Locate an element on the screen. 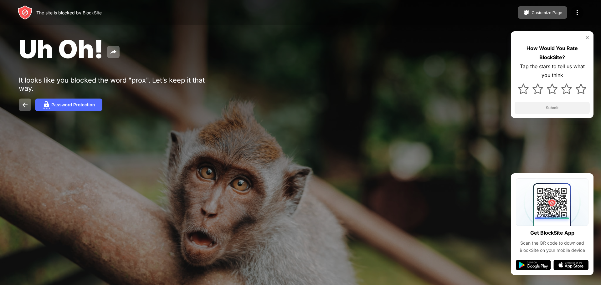 Image resolution: width=601 pixels, height=285 pixels. div: Scan the QR code to download BlockSite on your mobile device is located at coordinates (552, 247).